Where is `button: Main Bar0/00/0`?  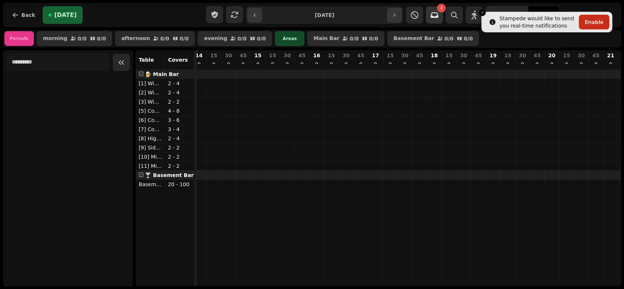 button: Main Bar0/00/0 is located at coordinates (345, 39).